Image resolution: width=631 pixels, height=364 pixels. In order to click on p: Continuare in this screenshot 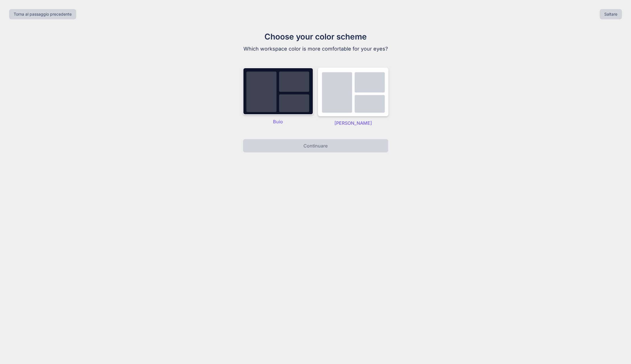, I will do `click(316, 146)`.